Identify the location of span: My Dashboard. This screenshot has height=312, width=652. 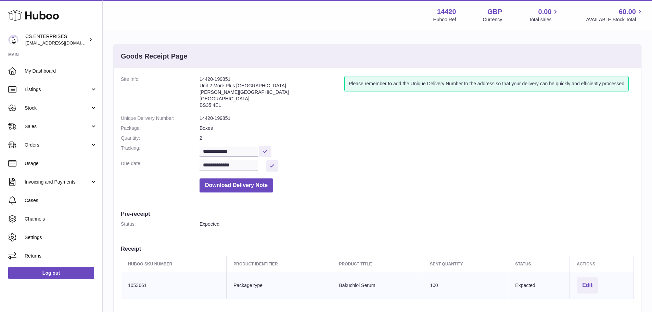
(61, 71).